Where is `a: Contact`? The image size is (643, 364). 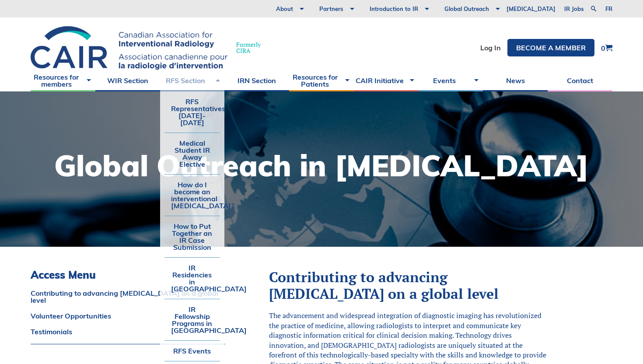
a: Contact is located at coordinates (580, 80).